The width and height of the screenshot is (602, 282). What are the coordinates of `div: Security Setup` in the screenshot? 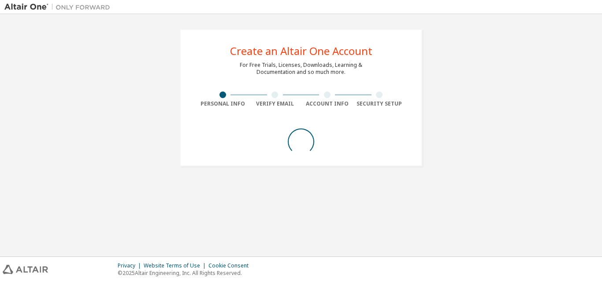 It's located at (379, 104).